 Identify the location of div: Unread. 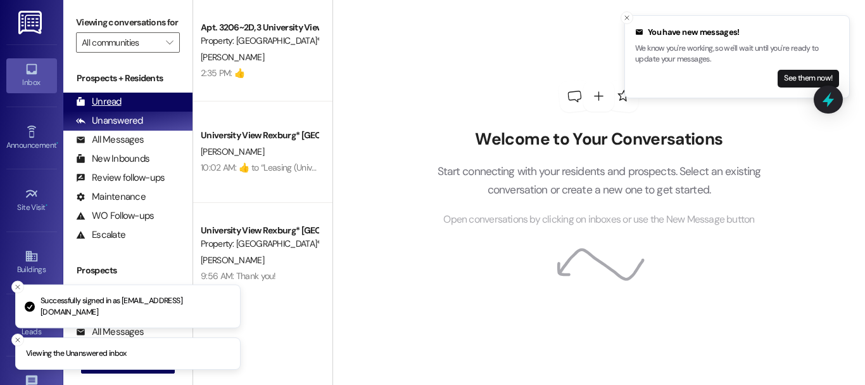
(99, 101).